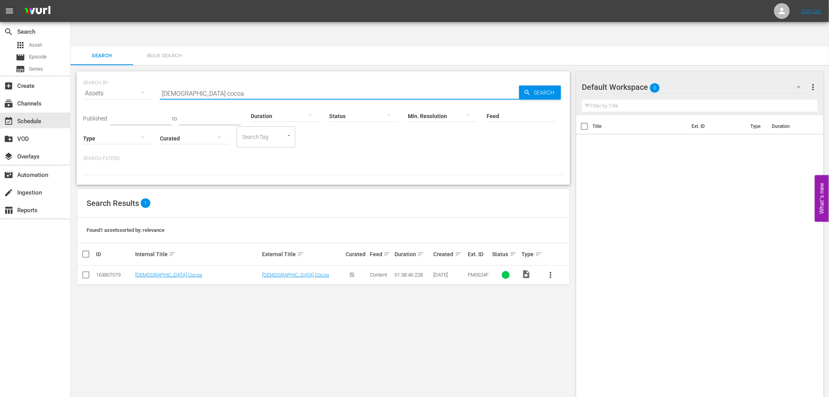 The width and height of the screenshot is (829, 397). Describe the element at coordinates (303, 254) in the screenshot. I see `div: External Title` at that location.